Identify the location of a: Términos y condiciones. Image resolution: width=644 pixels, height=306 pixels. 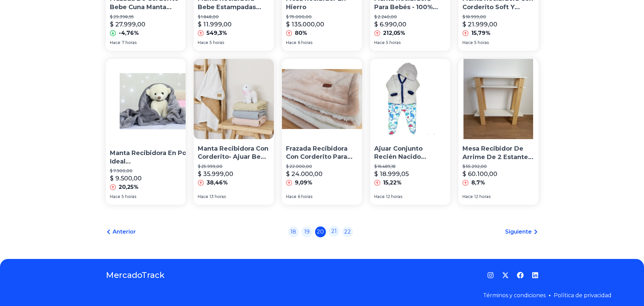
(514, 295).